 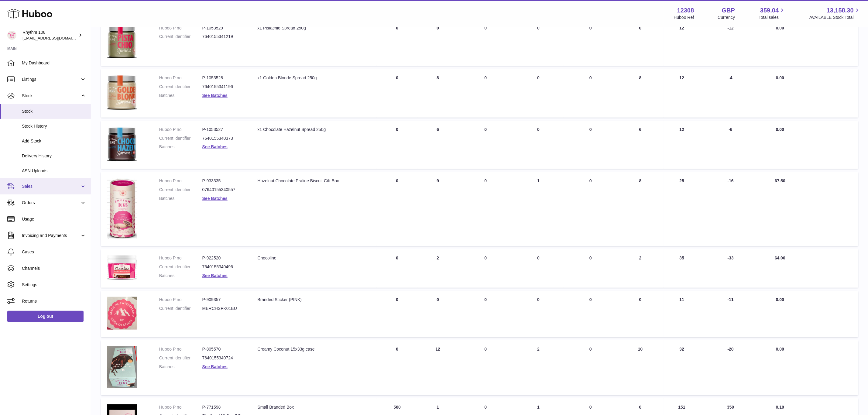 What do you see at coordinates (224, 300) in the screenshot?
I see `dd: P-909357` at bounding box center [224, 300].